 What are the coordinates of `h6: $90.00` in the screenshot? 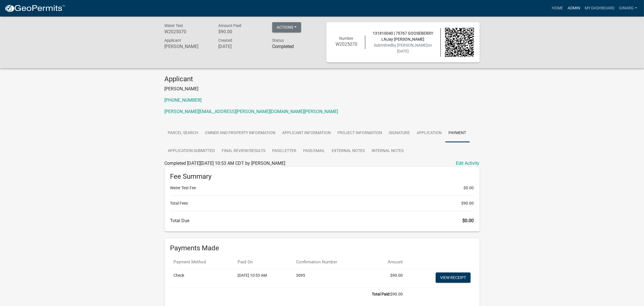 It's located at (241, 31).